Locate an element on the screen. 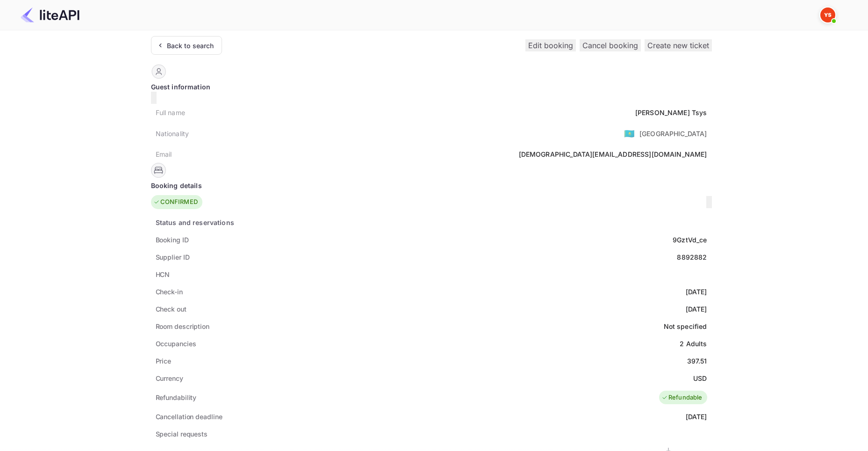 The width and height of the screenshot is (868, 451). div: Room description is located at coordinates (182, 326).